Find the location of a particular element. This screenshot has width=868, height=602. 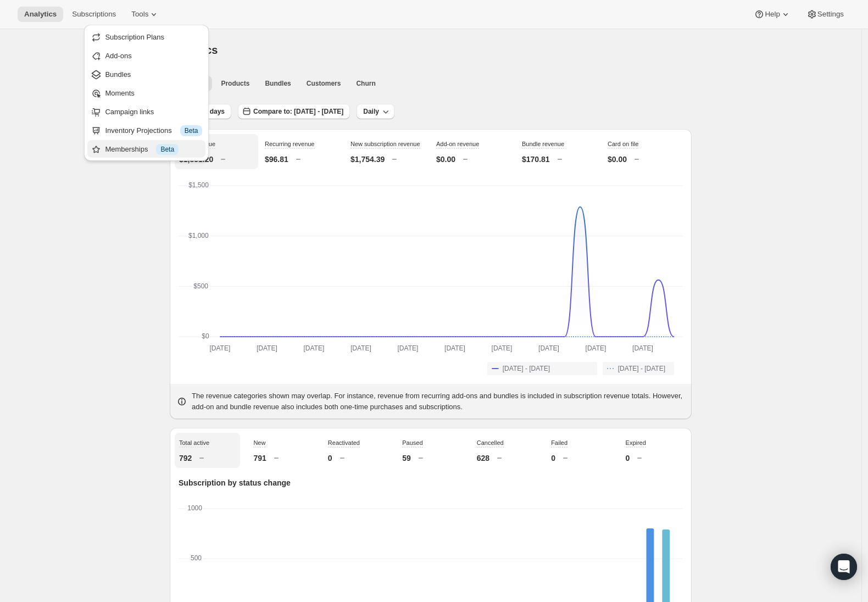

button: Campaign links is located at coordinates (146, 111).